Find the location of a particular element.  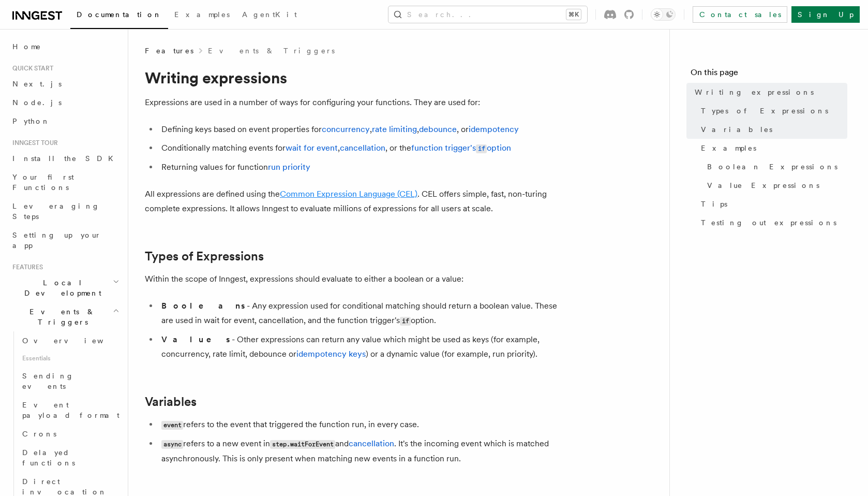

p: Within the scope of Inngest, expressions should evaluate to either a boolean or a value: is located at coordinates (352, 279).